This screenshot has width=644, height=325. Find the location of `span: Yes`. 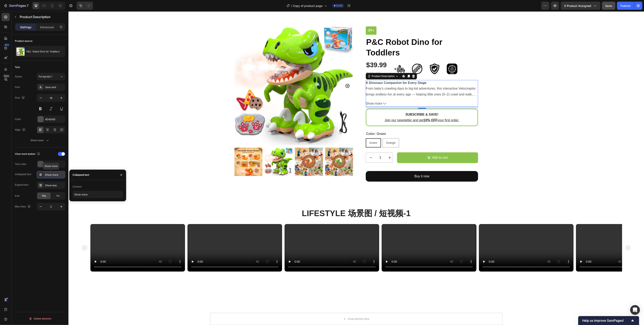

span: Yes is located at coordinates (44, 196).